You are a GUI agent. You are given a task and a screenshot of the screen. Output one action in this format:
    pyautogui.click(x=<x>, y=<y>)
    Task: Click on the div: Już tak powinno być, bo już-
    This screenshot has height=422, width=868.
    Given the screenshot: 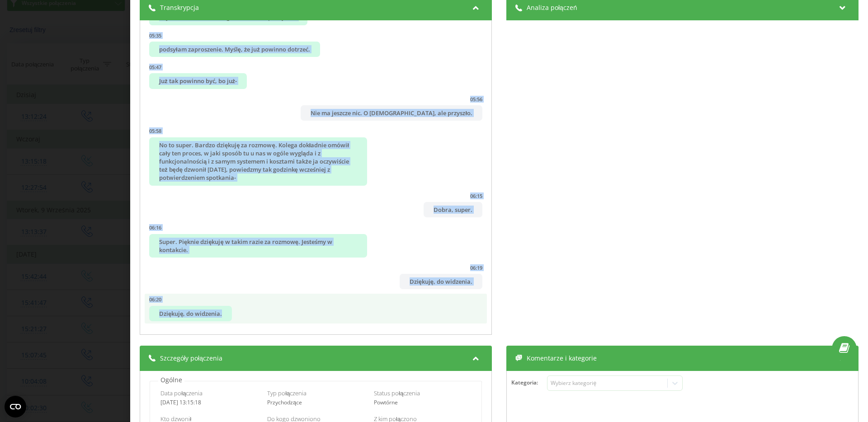 What is the action you would take?
    pyautogui.click(x=198, y=81)
    